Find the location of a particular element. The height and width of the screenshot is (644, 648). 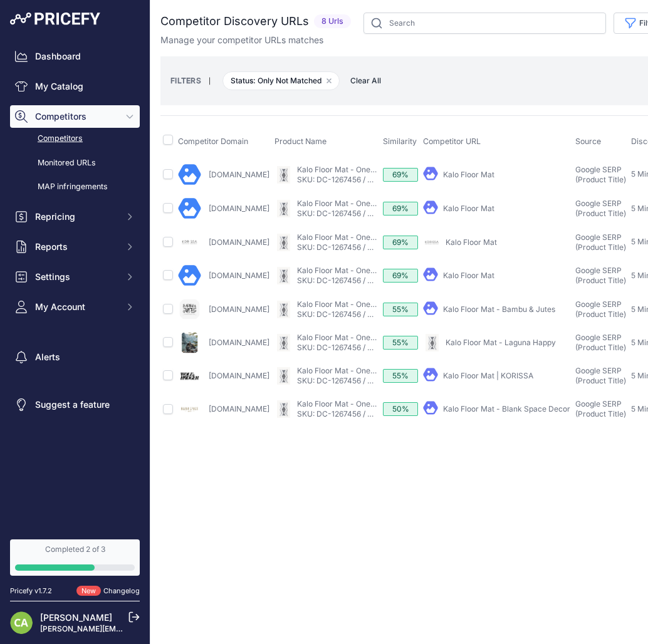

a: Completed 2 of 3 is located at coordinates (75, 558).